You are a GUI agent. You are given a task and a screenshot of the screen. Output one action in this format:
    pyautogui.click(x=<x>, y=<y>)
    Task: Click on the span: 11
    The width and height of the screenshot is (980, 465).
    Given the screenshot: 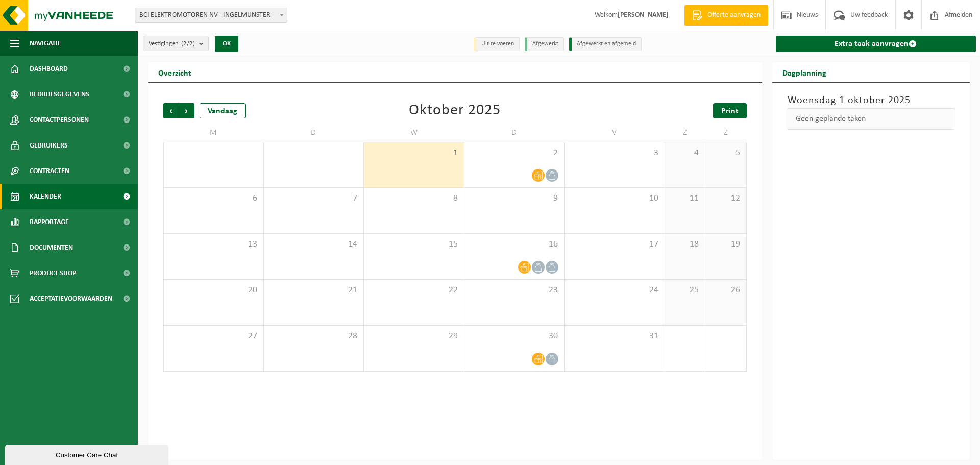 What is the action you would take?
    pyautogui.click(x=685, y=199)
    